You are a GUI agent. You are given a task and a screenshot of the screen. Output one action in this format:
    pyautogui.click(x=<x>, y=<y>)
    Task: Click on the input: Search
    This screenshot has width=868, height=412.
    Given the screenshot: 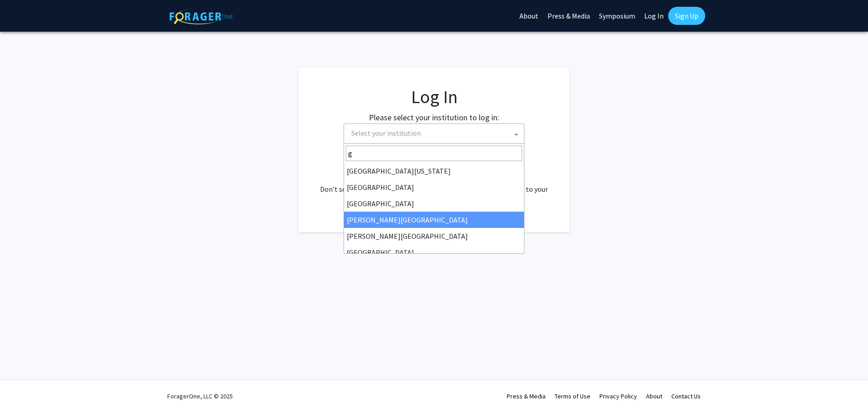 What is the action you would take?
    pyautogui.click(x=434, y=153)
    